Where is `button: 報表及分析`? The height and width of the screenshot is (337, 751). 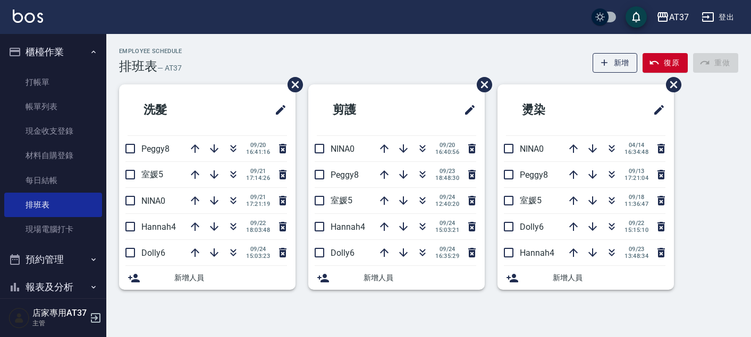
button: 報表及分析 is located at coordinates (53, 287).